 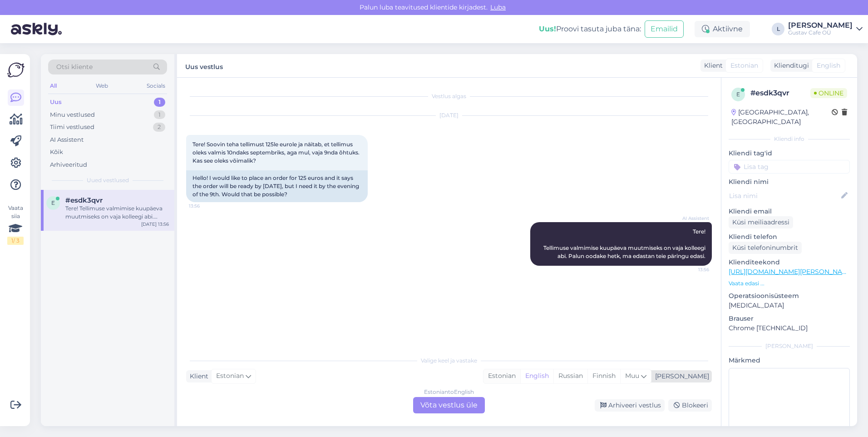 What do you see at coordinates (502, 376) in the screenshot?
I see `div: Estonian` at bounding box center [502, 376].